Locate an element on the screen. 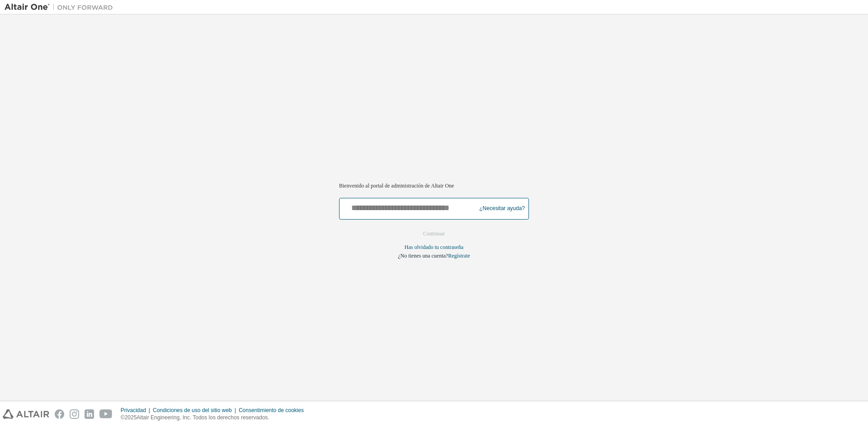  img: linkedin.svg is located at coordinates (89, 414).